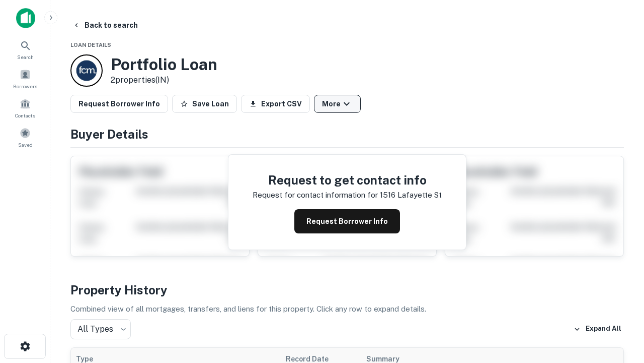  Describe the element at coordinates (347, 290) in the screenshot. I see `h4: Property History` at that location.